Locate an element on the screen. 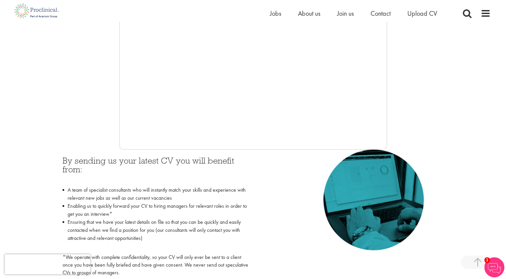 The height and width of the screenshot is (279, 506). span: Upload CV is located at coordinates (422, 13).